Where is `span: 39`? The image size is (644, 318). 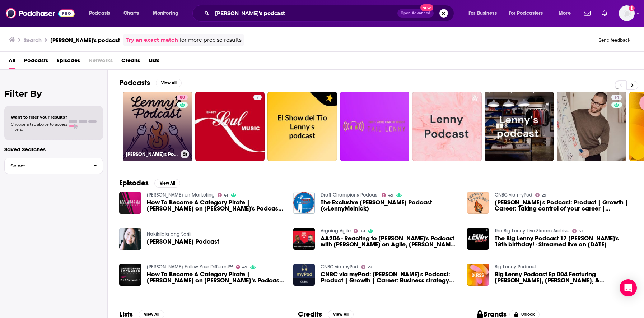
span: 39 is located at coordinates (363, 231).